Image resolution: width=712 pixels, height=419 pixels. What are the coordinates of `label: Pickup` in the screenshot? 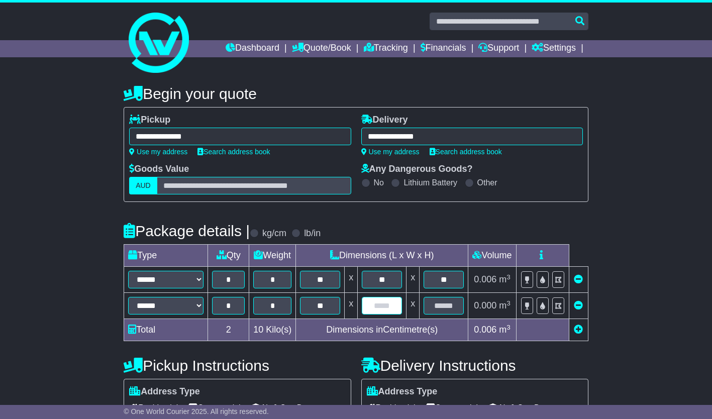 It's located at (150, 120).